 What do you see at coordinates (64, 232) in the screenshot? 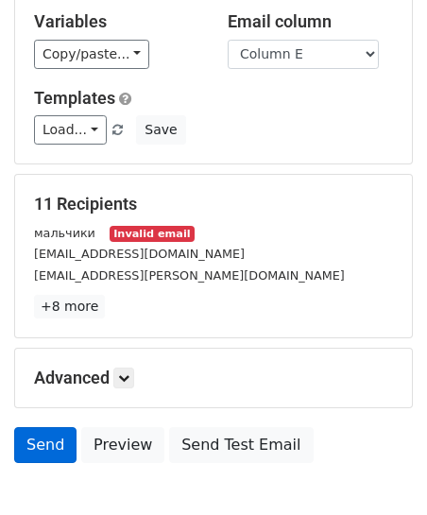
I see `small: мальчики` at bounding box center [64, 232].